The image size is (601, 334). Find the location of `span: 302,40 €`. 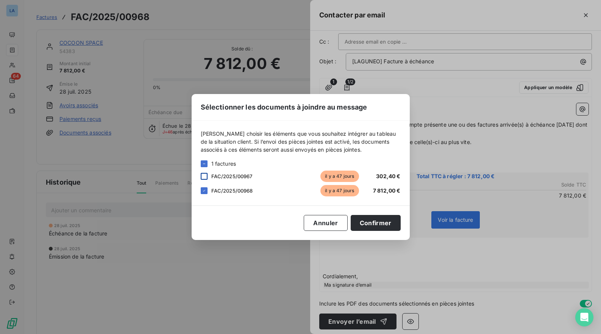

span: 302,40 € is located at coordinates (388, 176).